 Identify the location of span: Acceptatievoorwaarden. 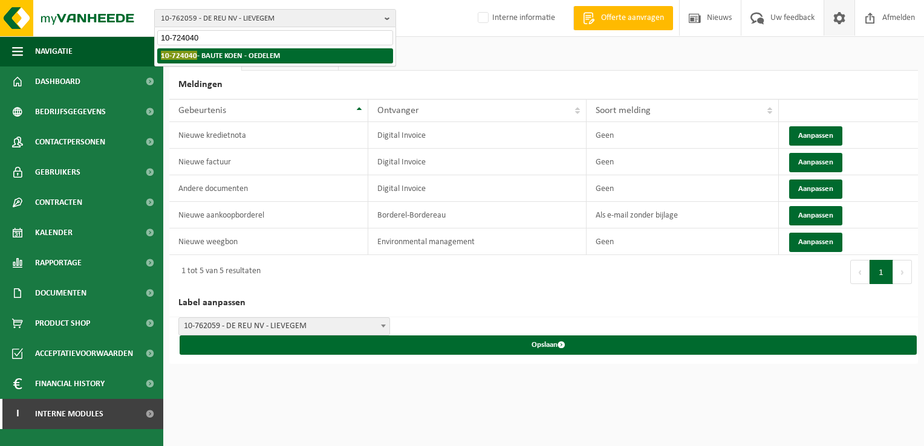
(84, 354).